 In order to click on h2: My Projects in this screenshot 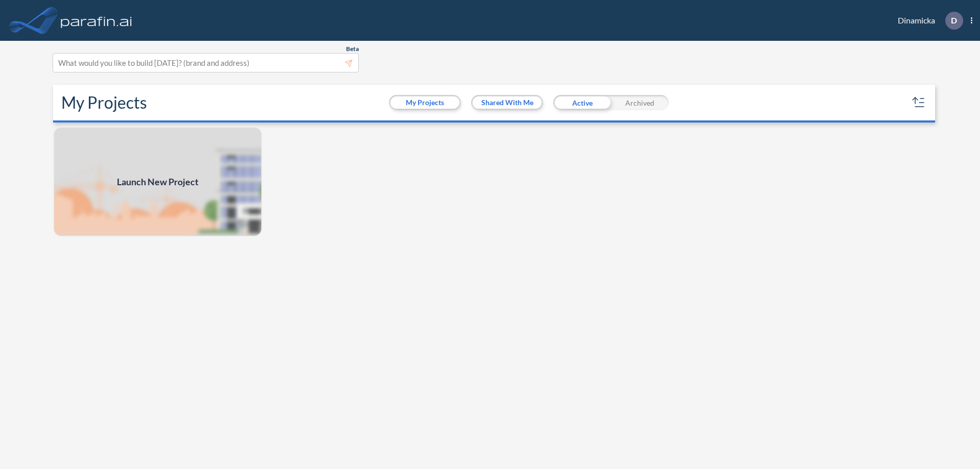, I will do `click(104, 102)`.